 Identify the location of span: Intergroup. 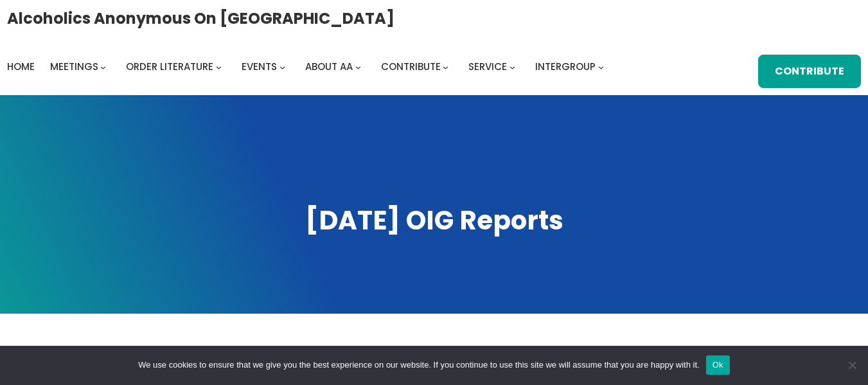
(566, 66).